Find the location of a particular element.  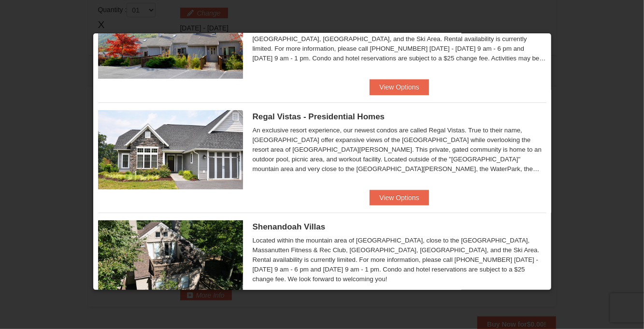

img: 19219019-2-e70bf45f.jpg is located at coordinates (170, 260).